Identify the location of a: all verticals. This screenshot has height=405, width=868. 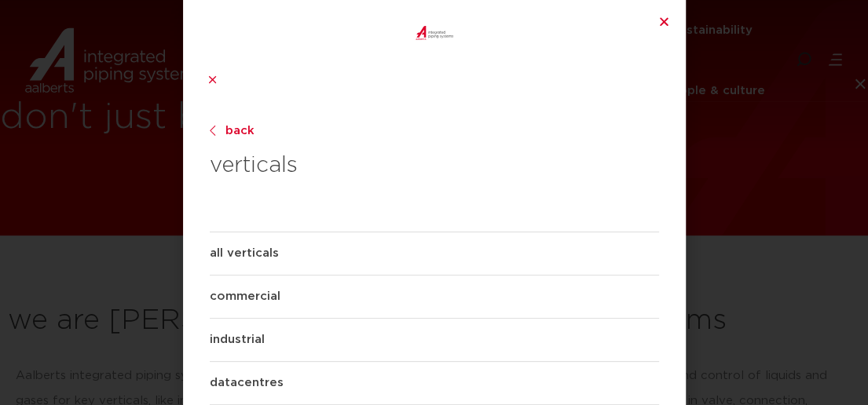
(434, 254).